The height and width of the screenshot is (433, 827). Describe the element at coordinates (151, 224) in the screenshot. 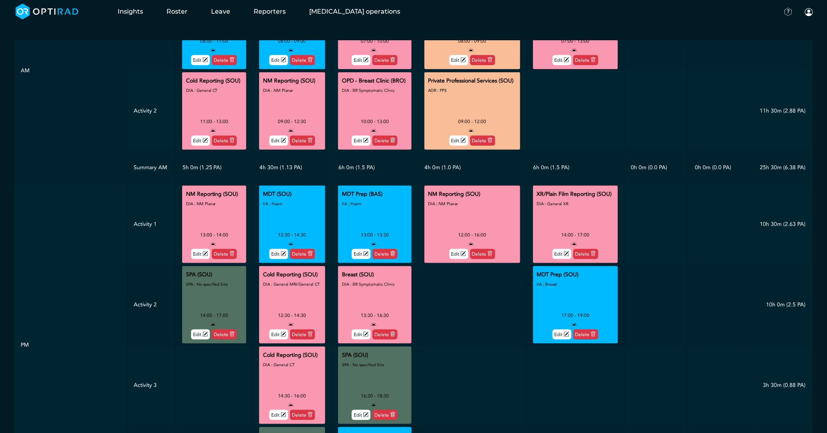

I see `td: Activity 1` at that location.